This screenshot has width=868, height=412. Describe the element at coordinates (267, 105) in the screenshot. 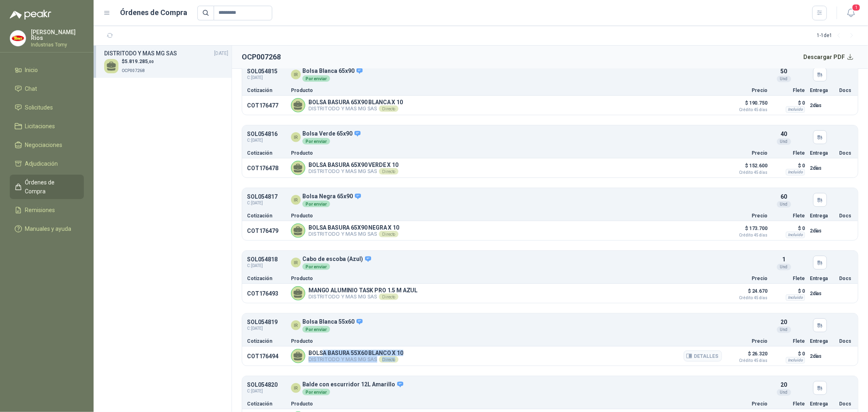

I see `p: COT176477` at that location.